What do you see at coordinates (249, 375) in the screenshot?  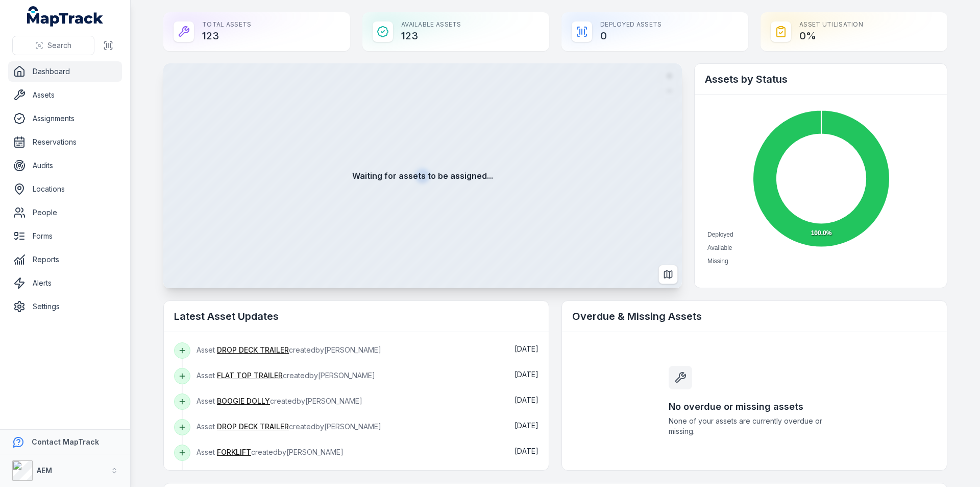 I see `a: FLAT TOP TRAILER` at bounding box center [249, 375].